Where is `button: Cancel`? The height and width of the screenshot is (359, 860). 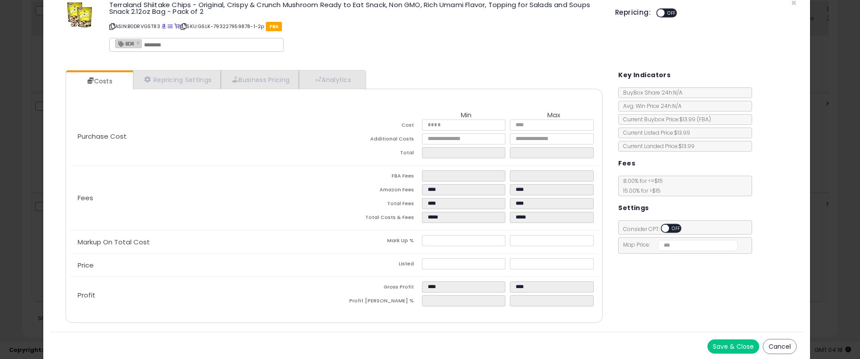
button: Cancel is located at coordinates (780, 347).